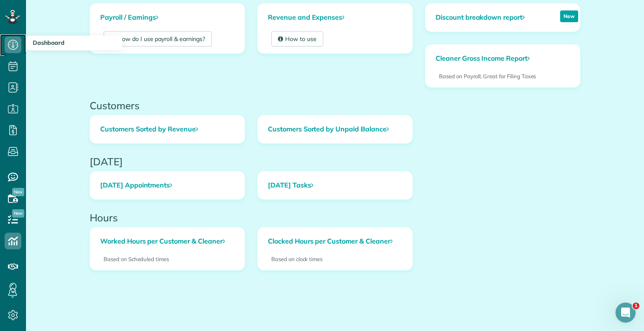 This screenshot has width=644, height=331. I want to click on a: Discount breakdown report, so click(480, 17).